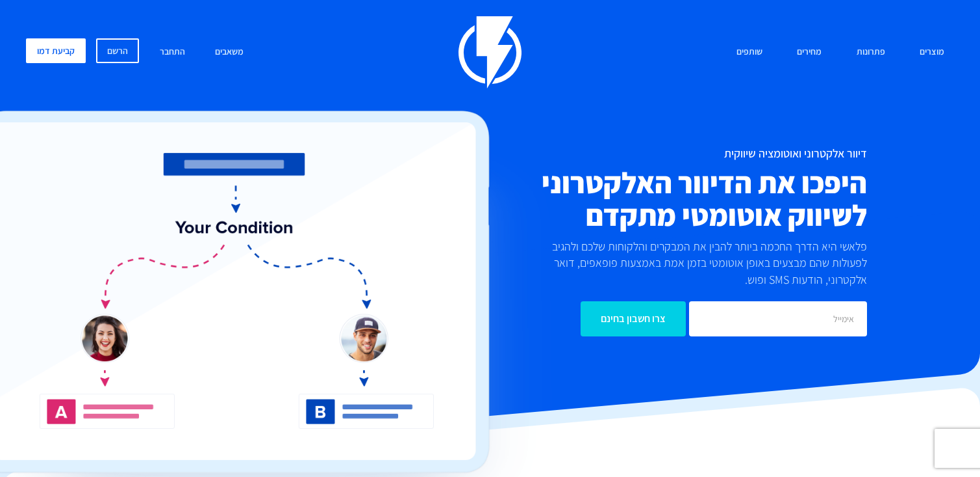 The image size is (980, 477). Describe the element at coordinates (703, 263) in the screenshot. I see `p: פלאשי היא הדרך החכמה ביותר להבין את המבקרים והלקוחות שלכם ולהגיב לפעולות שהם מבצעים באופן אוטומטי...` at that location.